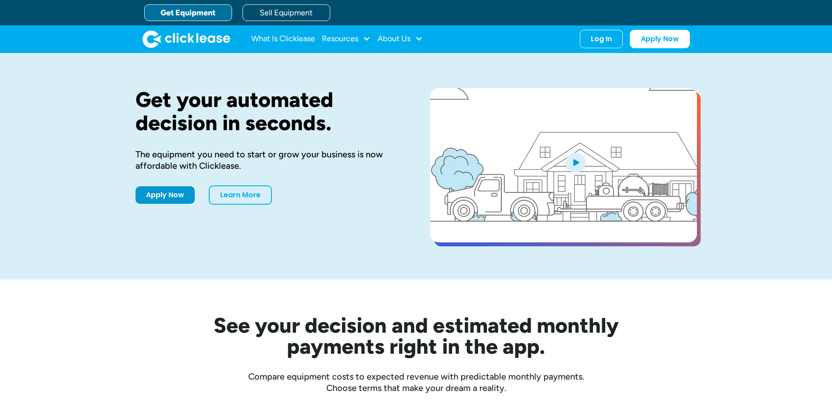  What do you see at coordinates (240, 195) in the screenshot?
I see `a: Learn More` at bounding box center [240, 195].